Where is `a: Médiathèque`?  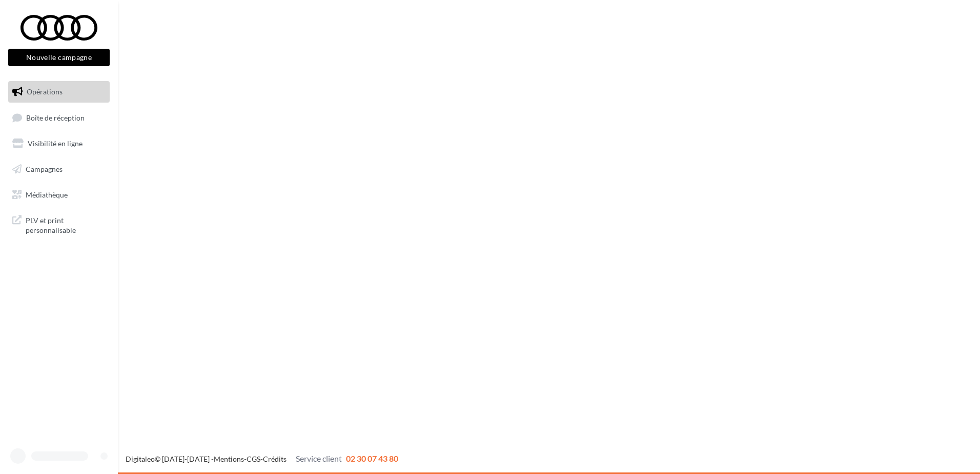 a: Médiathèque is located at coordinates (59, 195).